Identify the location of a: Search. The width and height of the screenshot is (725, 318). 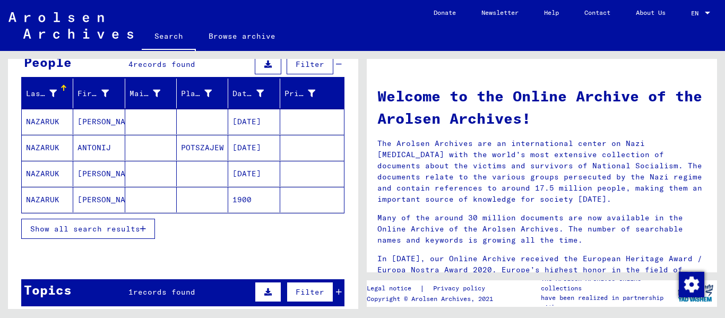
(169, 37).